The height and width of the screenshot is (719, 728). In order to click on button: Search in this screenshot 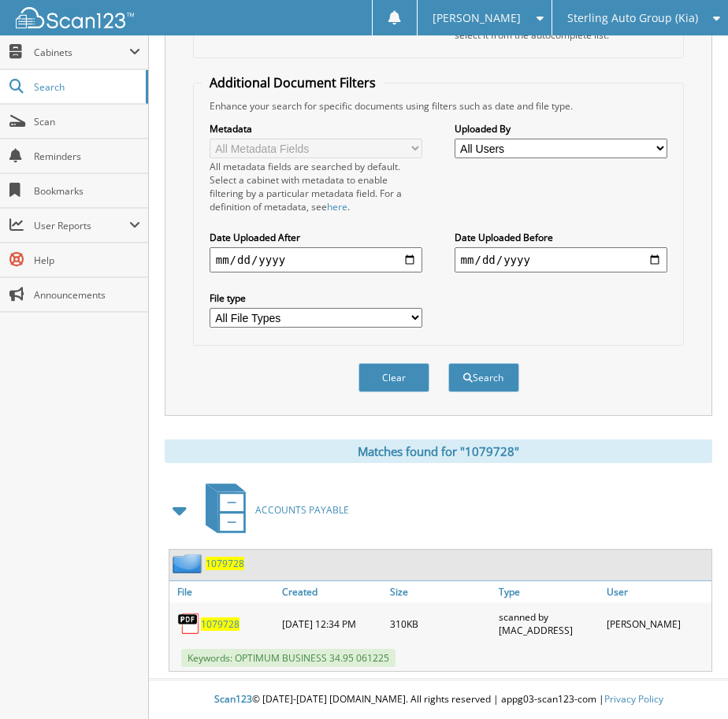, I will do `click(483, 378)`.